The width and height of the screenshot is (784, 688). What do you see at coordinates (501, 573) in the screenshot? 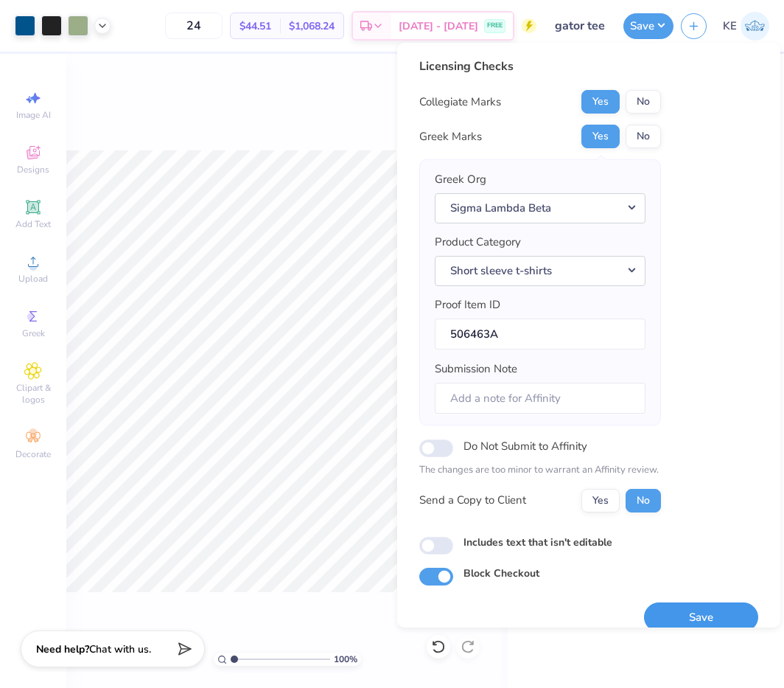
I see `label: Block Checkout` at bounding box center [501, 573].